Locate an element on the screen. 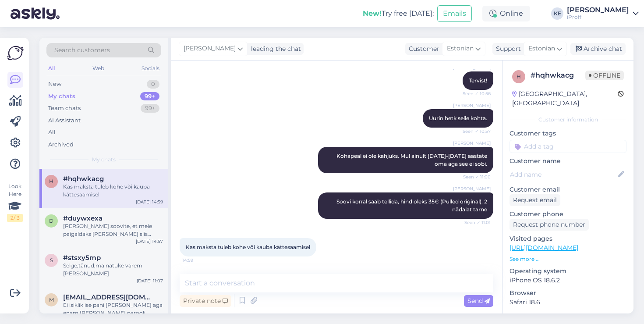 The height and width of the screenshot is (324, 644). div: leading the chat is located at coordinates (274, 49).